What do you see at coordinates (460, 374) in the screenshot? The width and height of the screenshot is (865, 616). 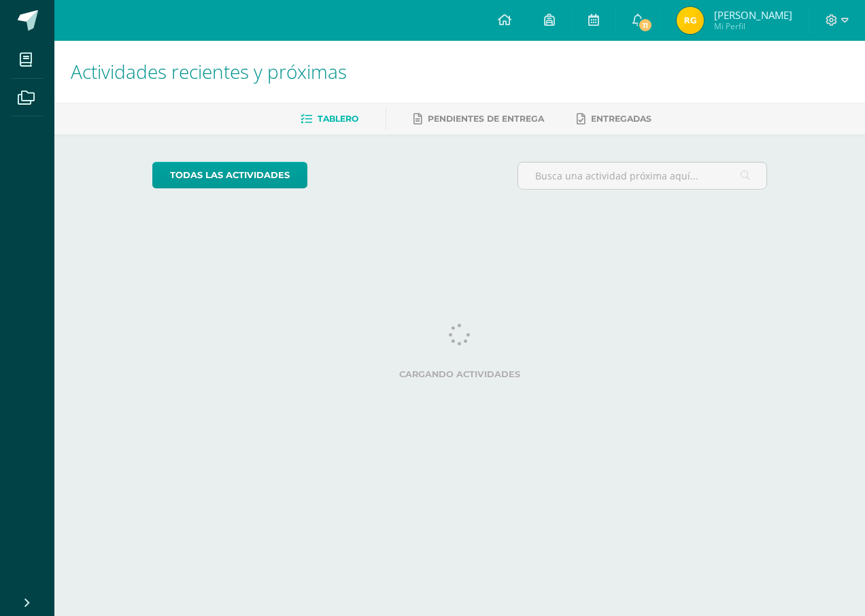 I see `label: Cargando actividades` at bounding box center [460, 374].